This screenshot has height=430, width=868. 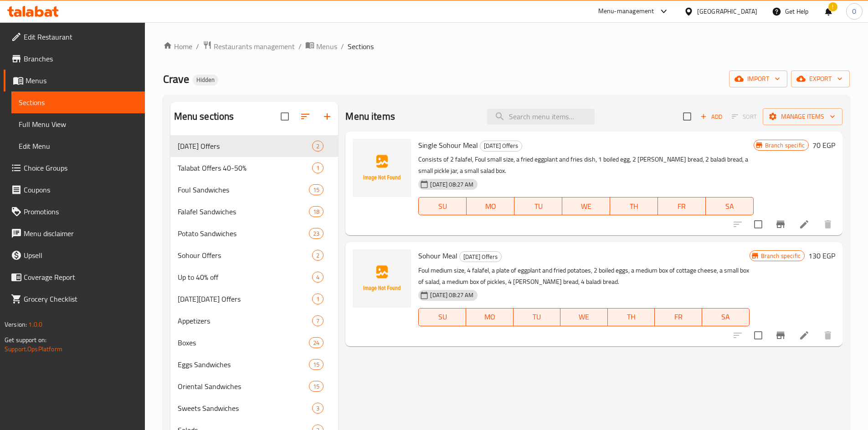 What do you see at coordinates (506, 46) in the screenshot?
I see `nav: breadcrumb` at bounding box center [506, 46].